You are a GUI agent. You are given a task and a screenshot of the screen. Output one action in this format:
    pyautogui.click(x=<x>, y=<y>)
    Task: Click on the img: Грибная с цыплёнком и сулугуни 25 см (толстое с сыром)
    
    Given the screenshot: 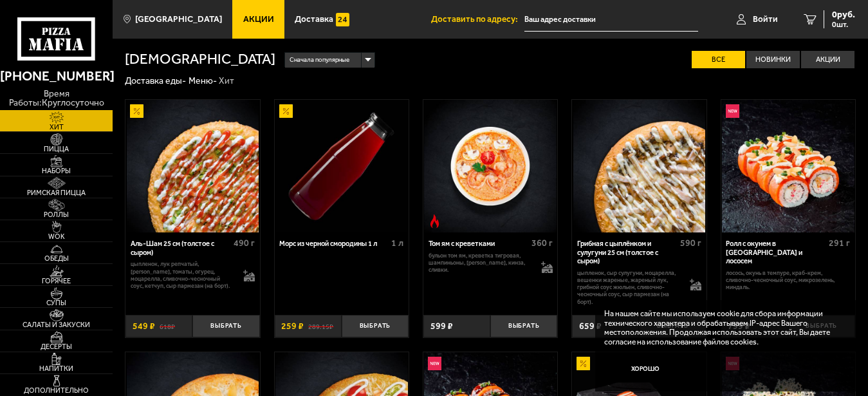 What is the action you would take?
    pyautogui.click(x=639, y=166)
    